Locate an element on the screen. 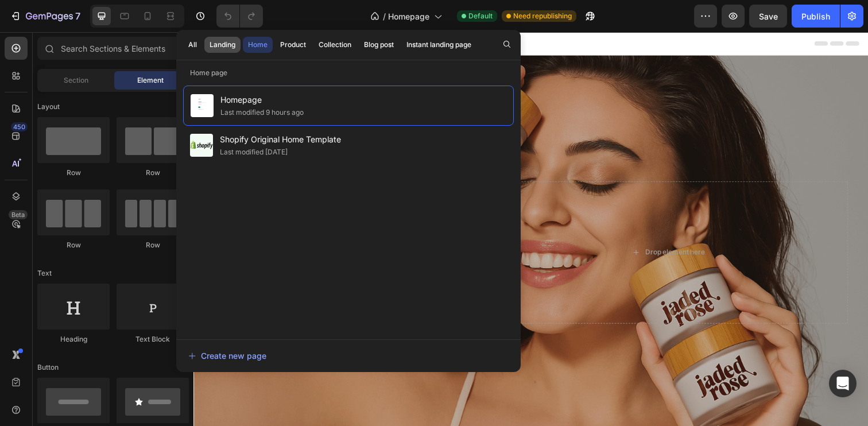 Image resolution: width=868 pixels, height=426 pixels. button: 7 is located at coordinates (45, 16).